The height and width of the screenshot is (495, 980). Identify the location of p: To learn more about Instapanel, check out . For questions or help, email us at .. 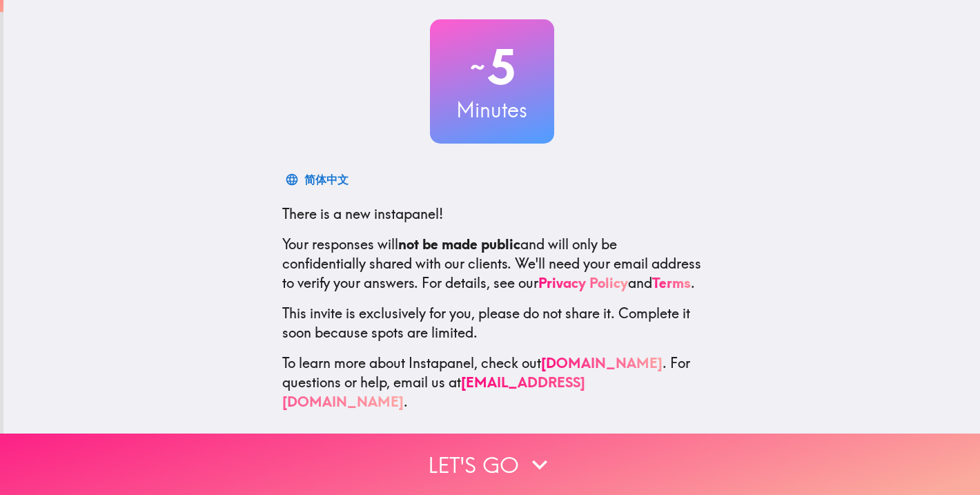
(492, 383).